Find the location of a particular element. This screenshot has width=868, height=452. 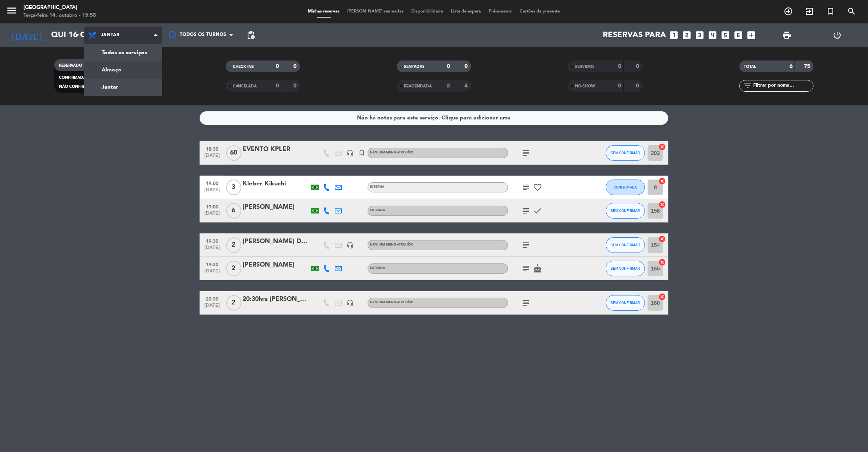

span: NO-SHOW is located at coordinates (585, 87).